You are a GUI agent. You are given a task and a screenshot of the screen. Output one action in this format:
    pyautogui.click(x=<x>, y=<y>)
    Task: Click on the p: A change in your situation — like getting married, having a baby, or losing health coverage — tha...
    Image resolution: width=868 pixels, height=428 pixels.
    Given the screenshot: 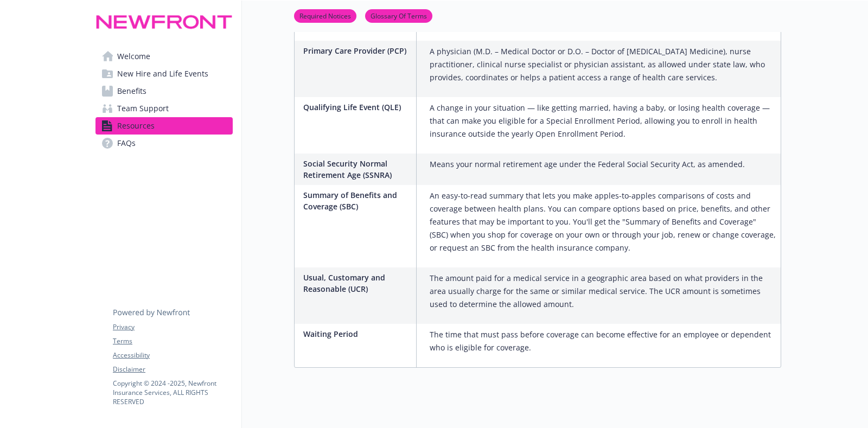 What is the action you would take?
    pyautogui.click(x=603, y=121)
    